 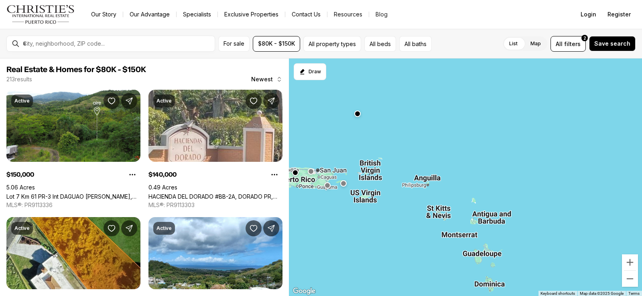 I want to click on a: Specialists, so click(x=197, y=14).